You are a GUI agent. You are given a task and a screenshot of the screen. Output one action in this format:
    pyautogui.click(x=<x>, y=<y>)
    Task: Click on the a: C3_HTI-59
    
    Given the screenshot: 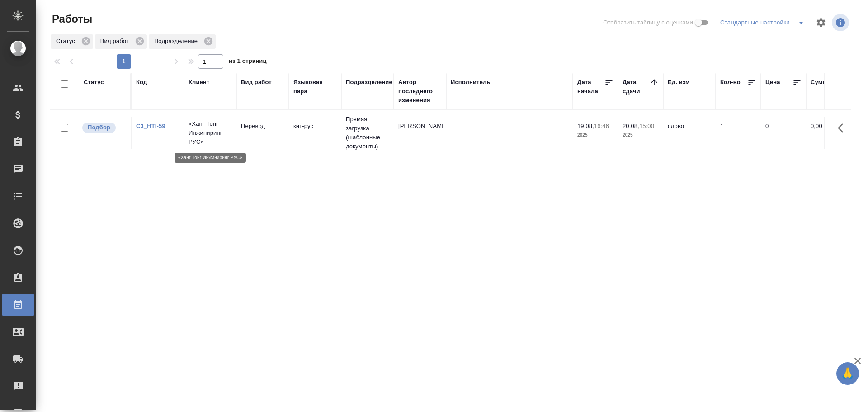 What is the action you would take?
    pyautogui.click(x=150, y=126)
    